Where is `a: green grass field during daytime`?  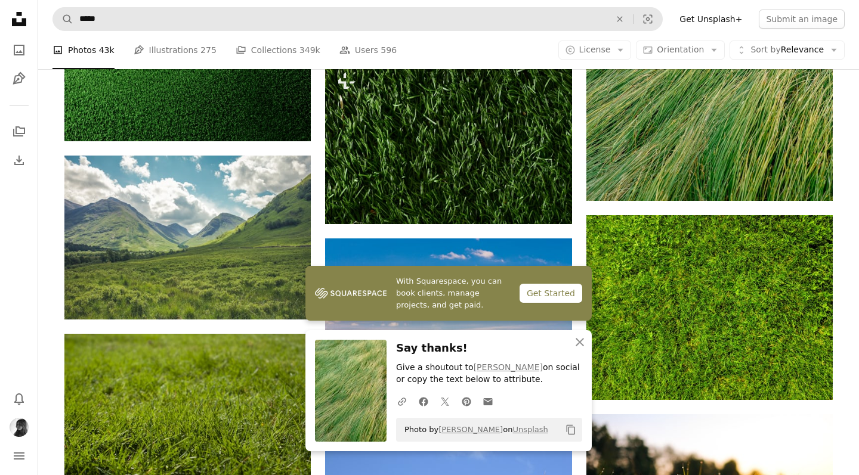 a: green grass field during daytime is located at coordinates (709, 308).